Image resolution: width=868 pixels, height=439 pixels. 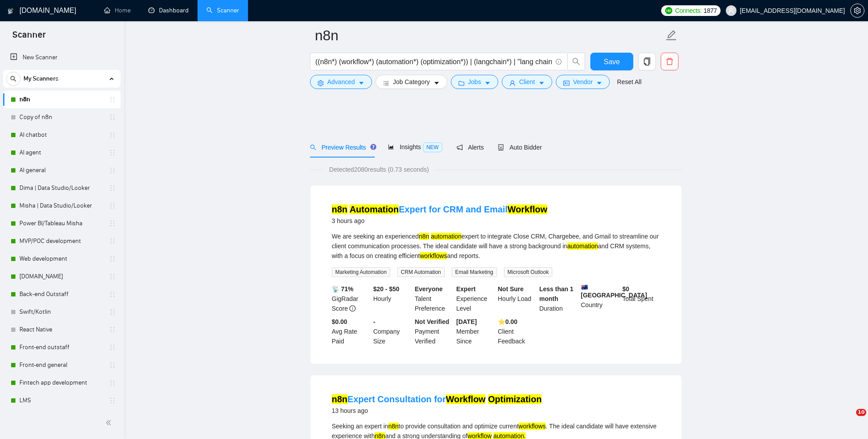 What do you see at coordinates (29, 37) in the screenshot?
I see `span: Scanner` at bounding box center [29, 37].